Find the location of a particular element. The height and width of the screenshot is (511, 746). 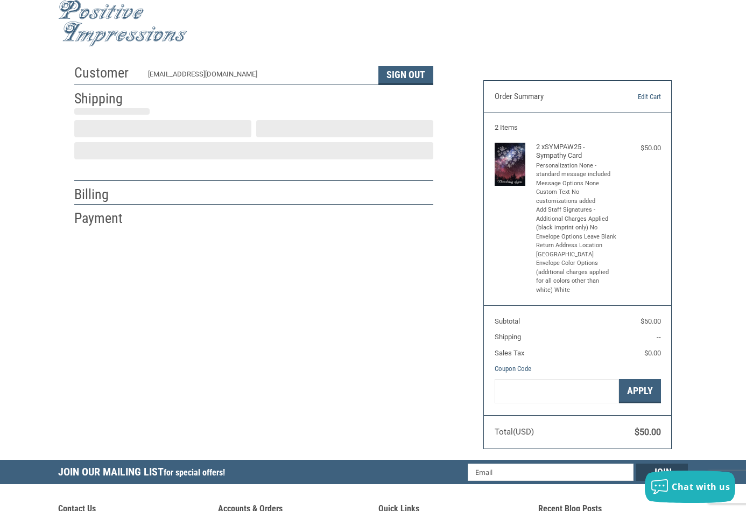

h3: 2 Items is located at coordinates (578, 128).